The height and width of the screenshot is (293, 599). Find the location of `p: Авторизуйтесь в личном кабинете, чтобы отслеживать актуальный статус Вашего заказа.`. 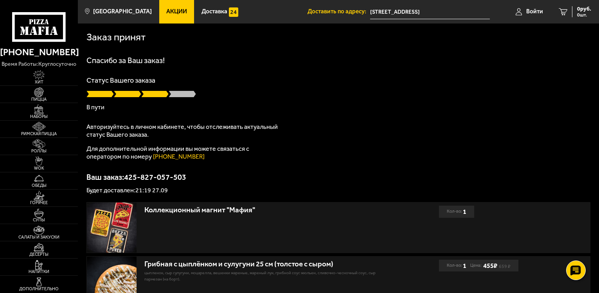

p: Авторизуйтесь в личном кабинете, чтобы отслеживать актуальный статус Вашего заказа. is located at coordinates (184, 131).